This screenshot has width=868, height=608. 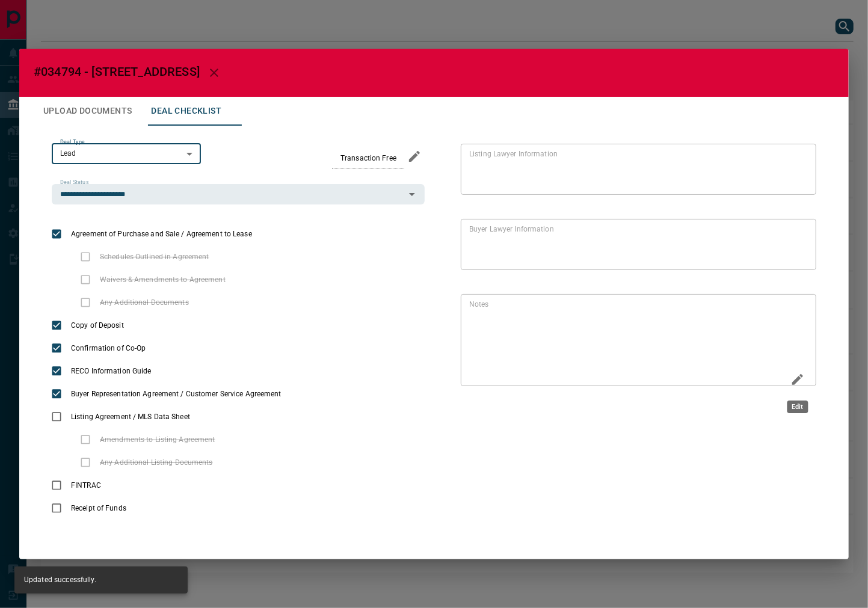 What do you see at coordinates (412, 195) in the screenshot?
I see `button: Open` at bounding box center [412, 195].